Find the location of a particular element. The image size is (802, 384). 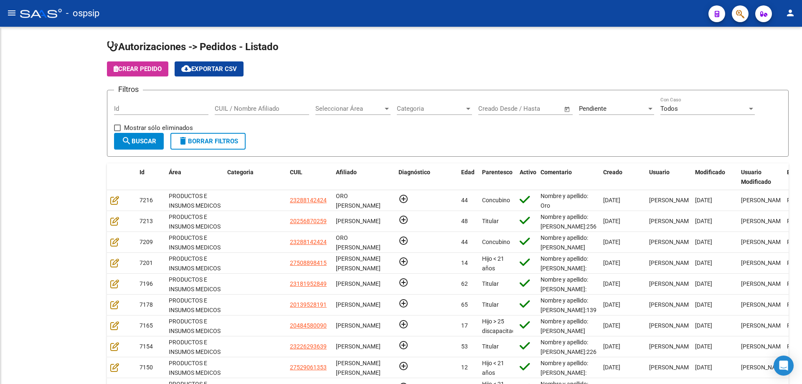

div: Open Intercom Messenger is located at coordinates (784, 366).